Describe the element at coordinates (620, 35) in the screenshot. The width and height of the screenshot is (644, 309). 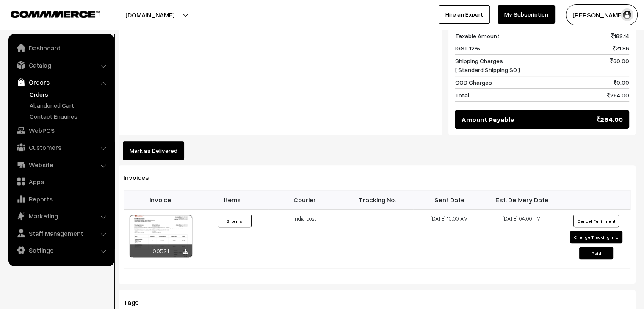
I see `span: 182.14` at that location.